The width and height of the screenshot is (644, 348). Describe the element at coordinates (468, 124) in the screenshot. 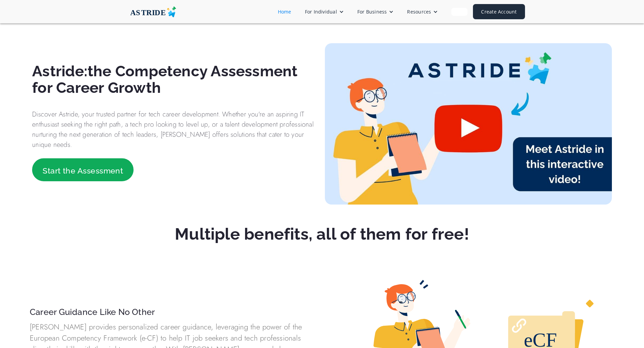

I see `a: open lightbox` at that location.